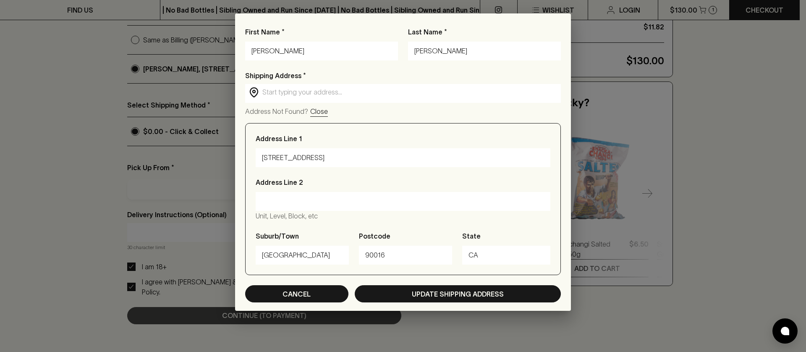 This screenshot has height=352, width=806. Describe the element at coordinates (322, 32) in the screenshot. I see `p: First Name *` at that location.